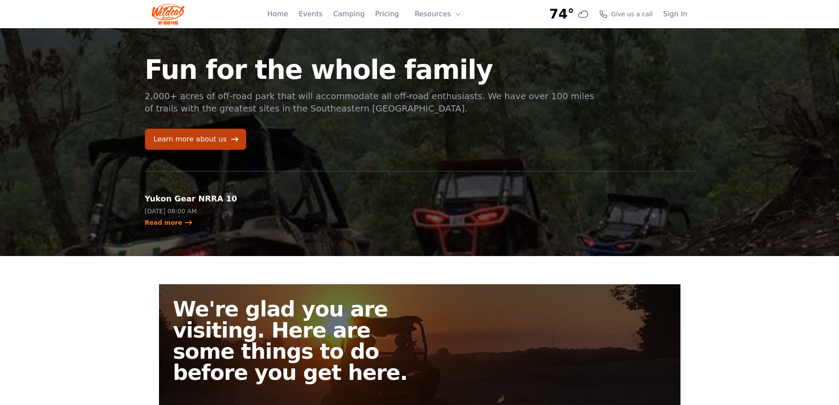 Image resolution: width=839 pixels, height=405 pixels. What do you see at coordinates (632, 14) in the screenshot?
I see `span: Give us a call` at bounding box center [632, 14].